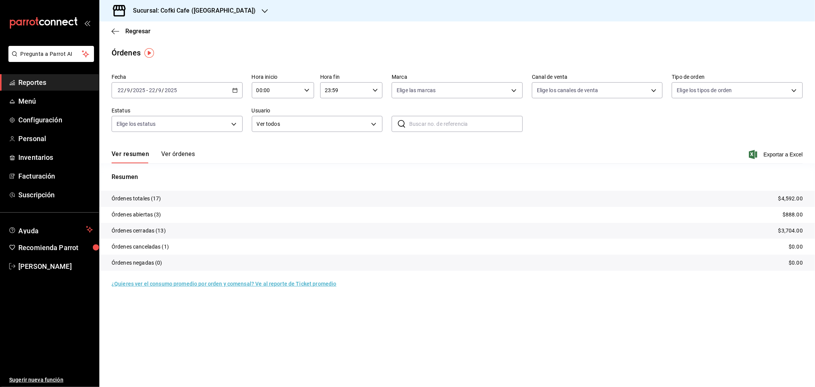  I want to click on span: Configuración, so click(55, 120).